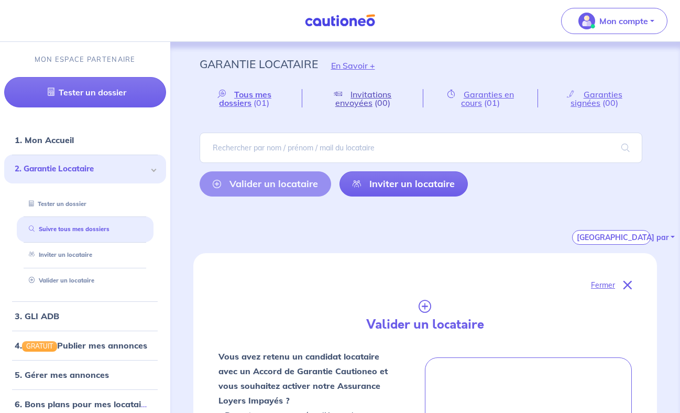  Describe the element at coordinates (67, 229) in the screenshot. I see `a: Suivre tous mes dossiers` at that location.